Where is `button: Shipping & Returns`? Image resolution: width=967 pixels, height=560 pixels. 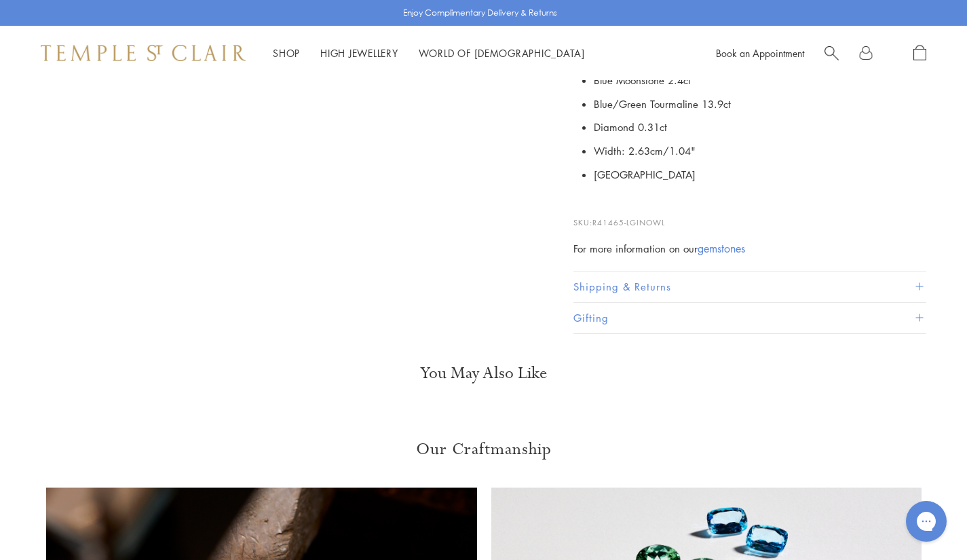
button: Shipping & Returns is located at coordinates (751, 286).